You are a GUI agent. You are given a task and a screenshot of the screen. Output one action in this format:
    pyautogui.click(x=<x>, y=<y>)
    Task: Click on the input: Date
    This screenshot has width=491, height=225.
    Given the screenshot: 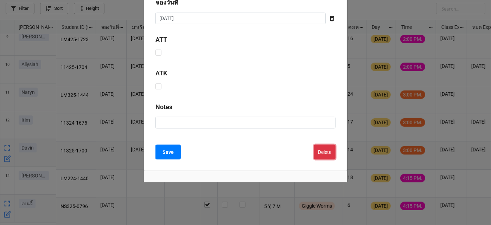 What is the action you would take?
    pyautogui.click(x=241, y=19)
    